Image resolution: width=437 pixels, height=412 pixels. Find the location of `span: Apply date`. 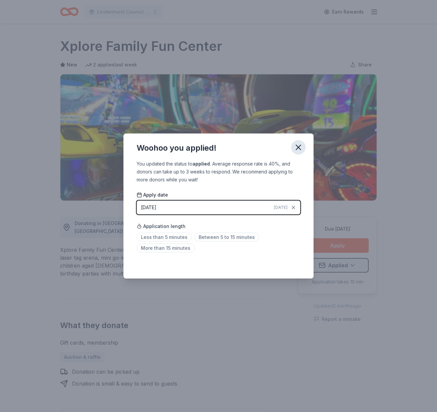

span: Apply date is located at coordinates (152, 195).